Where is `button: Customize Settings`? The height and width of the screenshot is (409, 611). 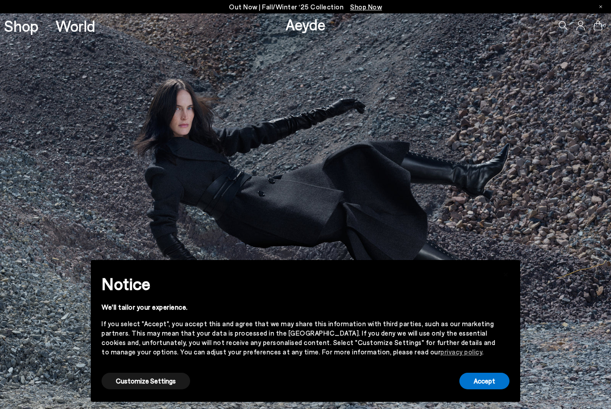
button: Customize Settings is located at coordinates (146, 381).